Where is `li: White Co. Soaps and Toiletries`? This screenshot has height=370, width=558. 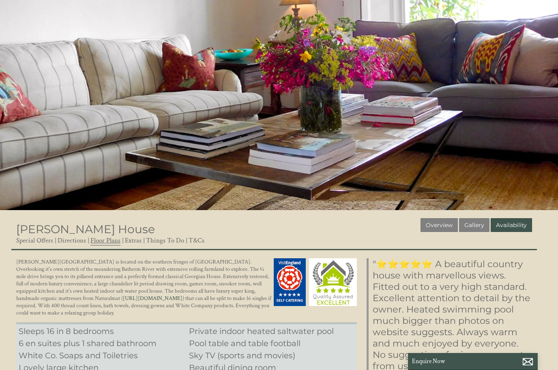
li: White Co. Soaps and Toiletries is located at coordinates (101, 356).